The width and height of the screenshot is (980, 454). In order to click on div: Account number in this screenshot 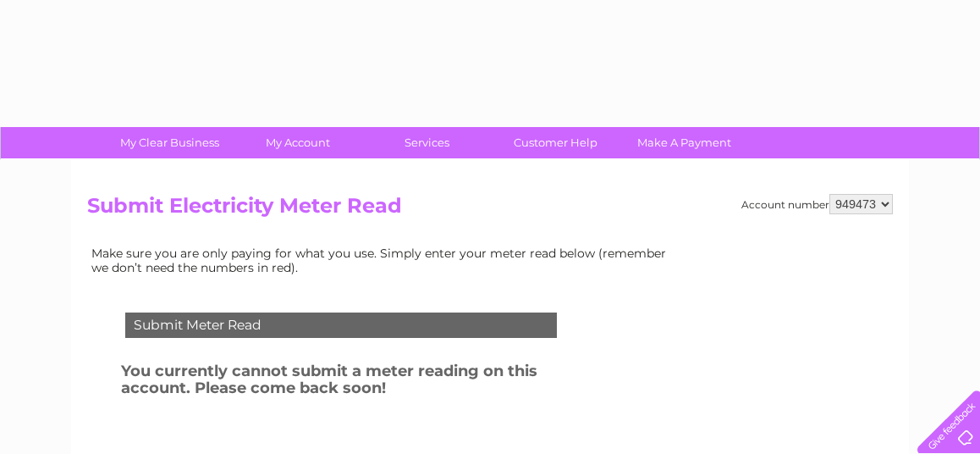, I will do `click(817, 204)`.